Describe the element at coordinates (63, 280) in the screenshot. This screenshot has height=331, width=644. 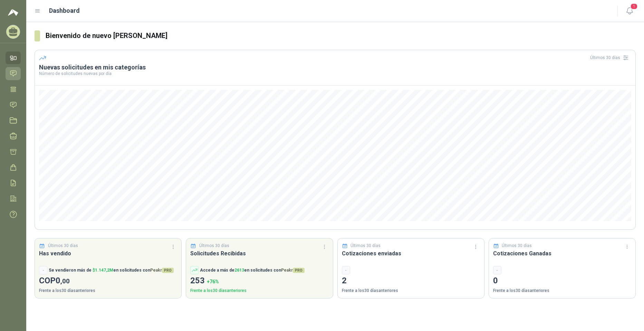
I see `span: 0` at that location.